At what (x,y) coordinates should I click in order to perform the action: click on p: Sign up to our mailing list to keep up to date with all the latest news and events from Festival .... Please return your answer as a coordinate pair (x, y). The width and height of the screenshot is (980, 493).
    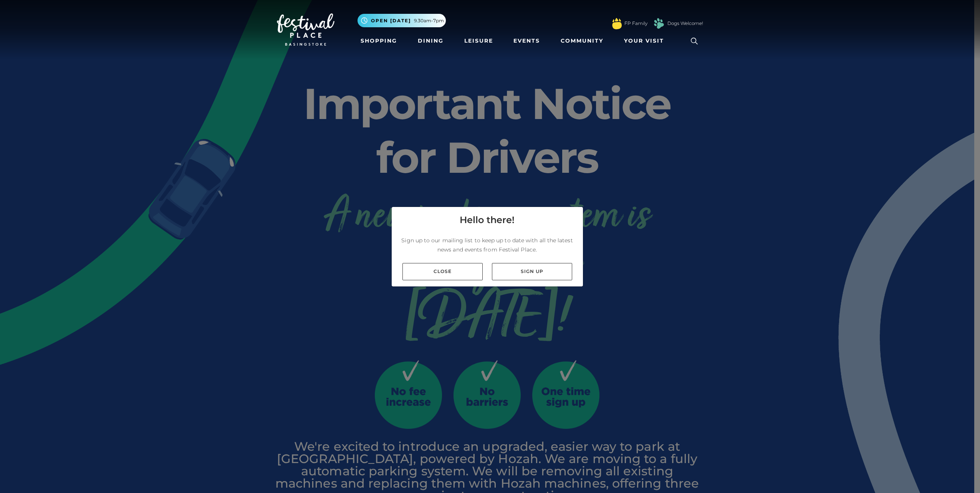
    Looking at the image, I should click on (487, 245).